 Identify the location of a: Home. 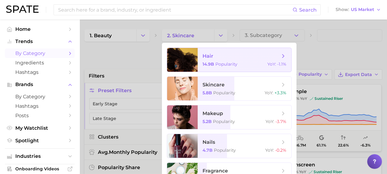
(40, 29).